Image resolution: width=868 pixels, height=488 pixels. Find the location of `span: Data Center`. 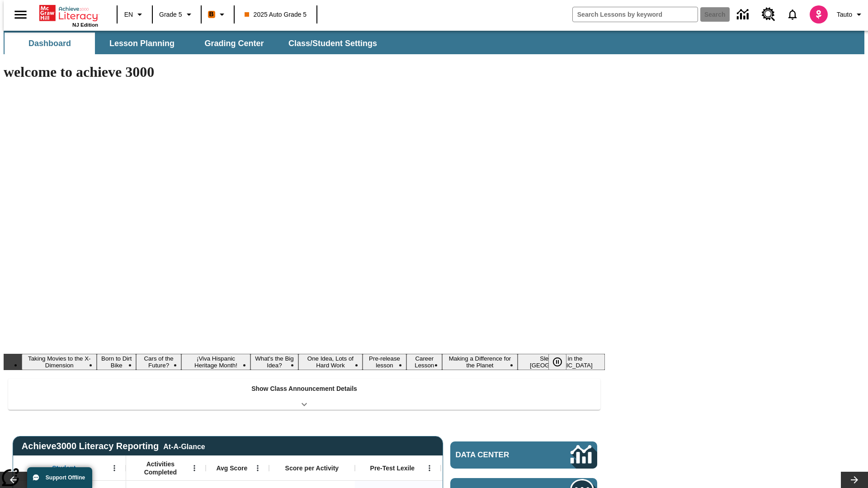

span: Data Center is located at coordinates (498, 455).